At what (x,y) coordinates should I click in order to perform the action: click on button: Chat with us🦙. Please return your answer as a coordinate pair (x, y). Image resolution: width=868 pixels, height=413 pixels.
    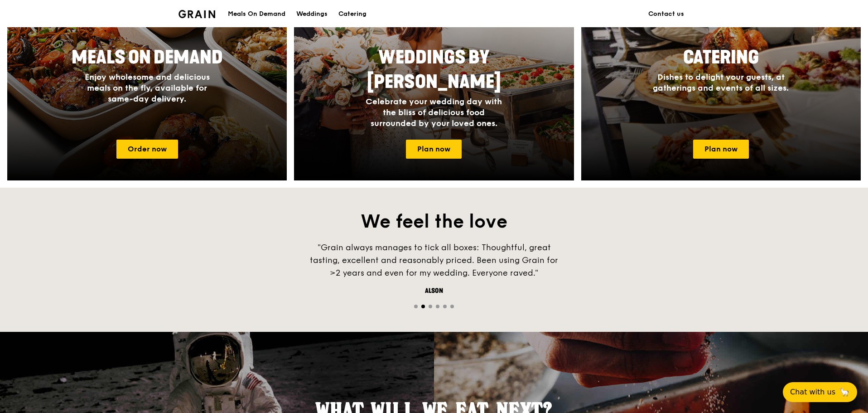
    Looking at the image, I should click on (820, 392).